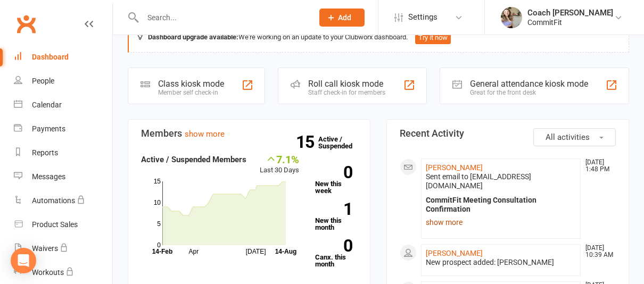  I want to click on a: Reports, so click(63, 153).